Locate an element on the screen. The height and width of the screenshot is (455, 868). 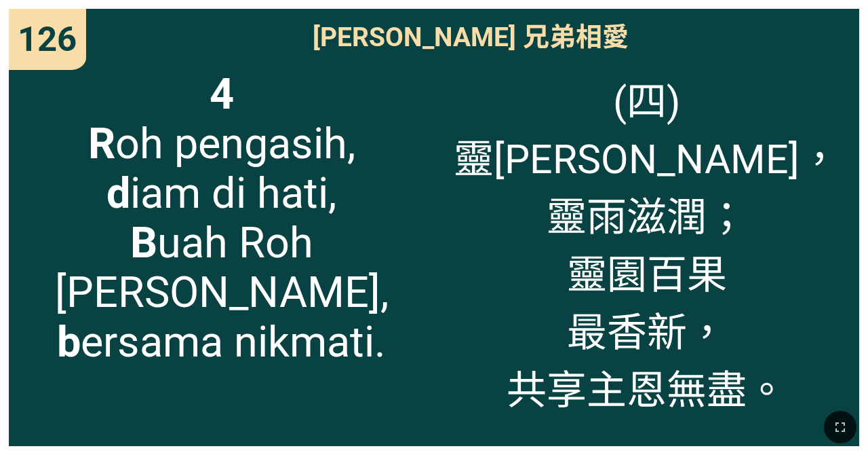
b: R is located at coordinates (102, 143).